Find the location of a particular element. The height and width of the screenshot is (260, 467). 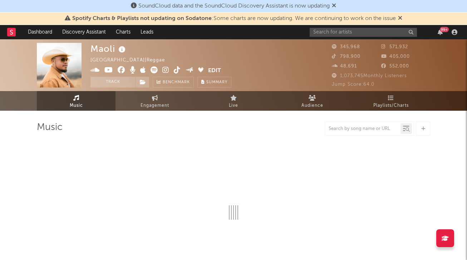

span: Benchmark is located at coordinates (176, 83).